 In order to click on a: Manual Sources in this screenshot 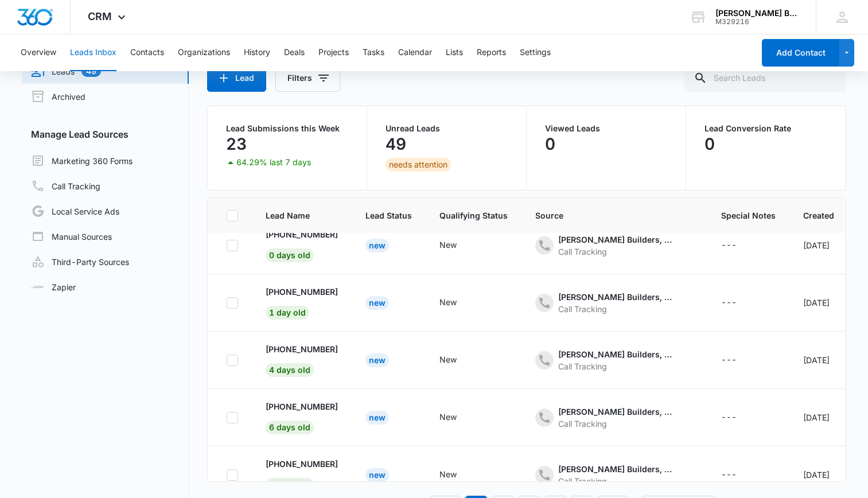, I will do `click(71, 237)`.